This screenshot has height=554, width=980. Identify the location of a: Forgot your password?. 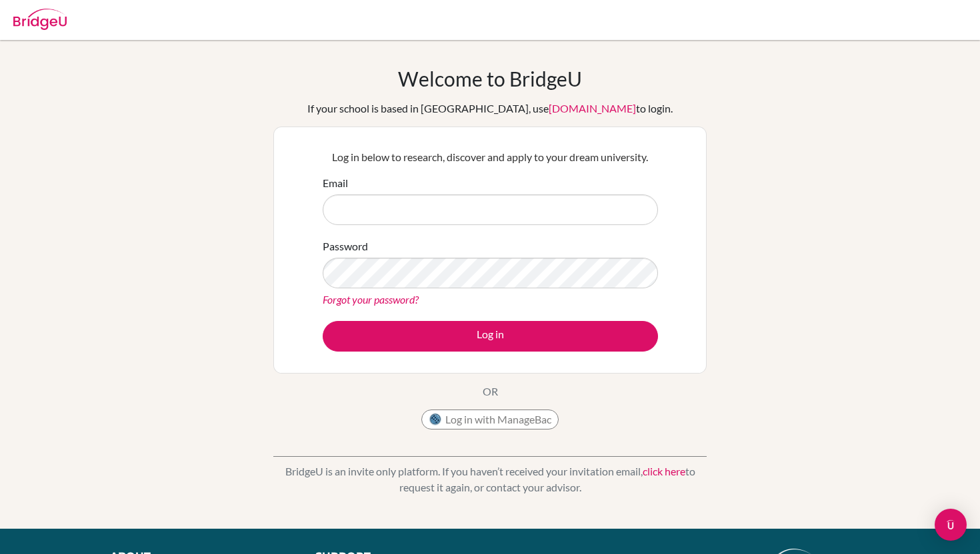
(371, 300).